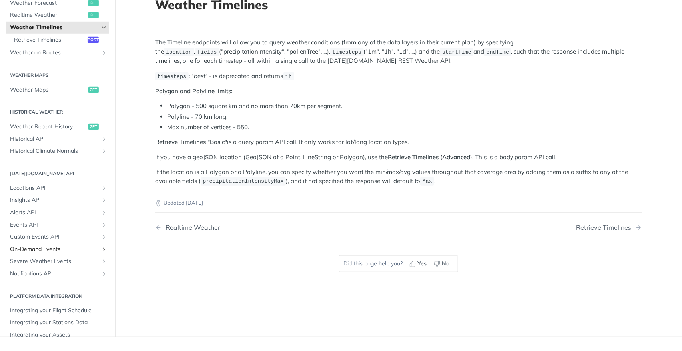 The image size is (682, 351). I want to click on p: The Timeline endpoints will allow you to query weather conditions (from any of the data layers in..., so click(399, 52).